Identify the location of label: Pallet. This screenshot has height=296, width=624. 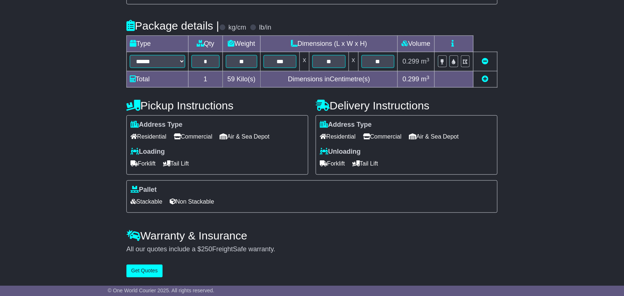
(143, 190).